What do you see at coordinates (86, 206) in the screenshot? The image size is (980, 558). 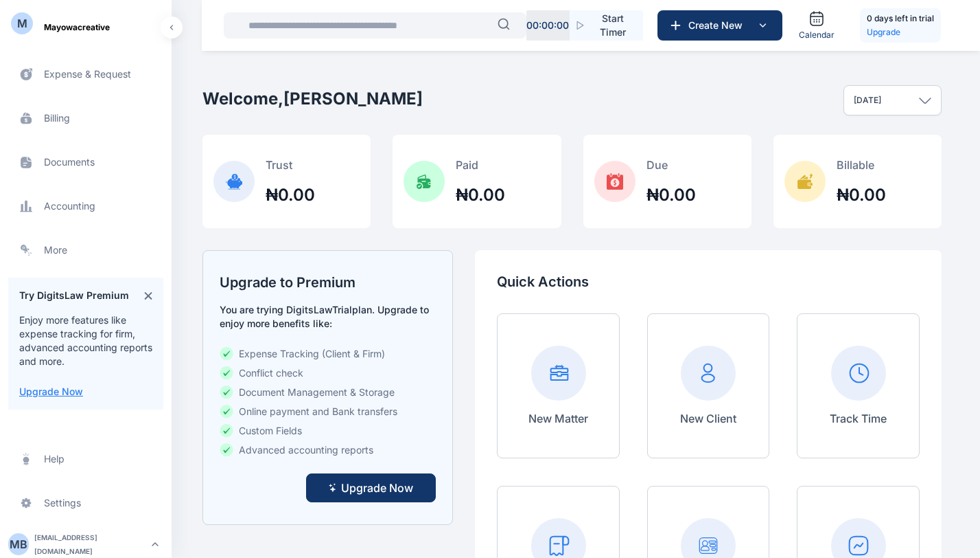 I see `a: accounting` at bounding box center [86, 206].